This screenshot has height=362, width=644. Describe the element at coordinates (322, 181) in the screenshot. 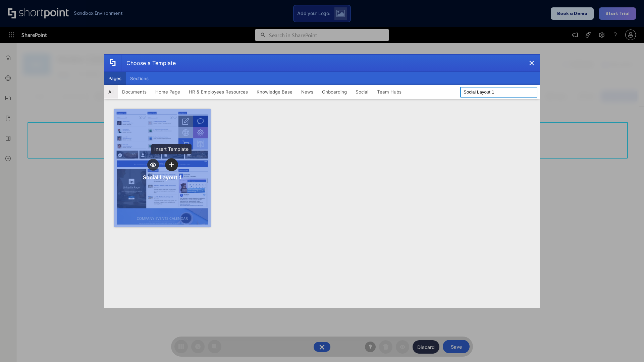

I see `div: template selector` at that location.